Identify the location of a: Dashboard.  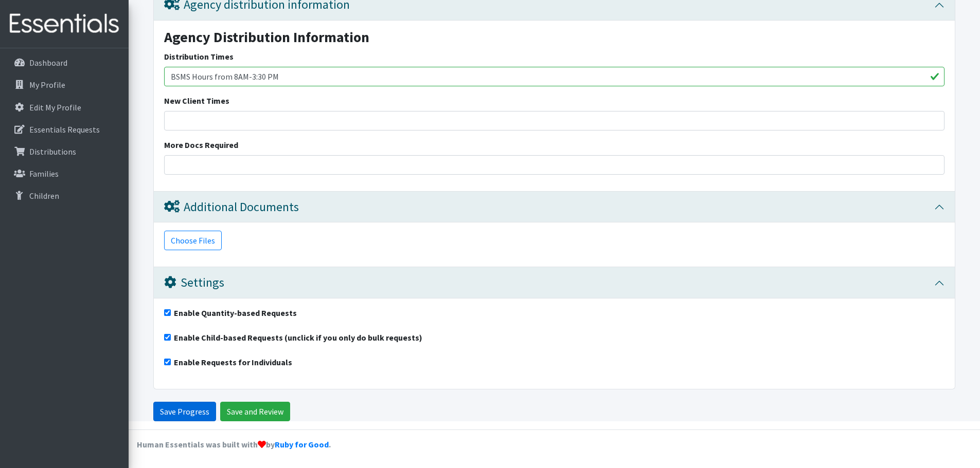
(64, 63).